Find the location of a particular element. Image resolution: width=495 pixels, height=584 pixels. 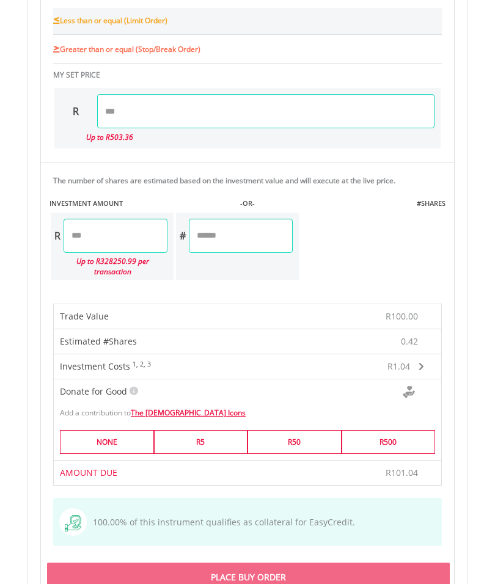

label: INVESTMENT AMOUNT is located at coordinates (86, 203).